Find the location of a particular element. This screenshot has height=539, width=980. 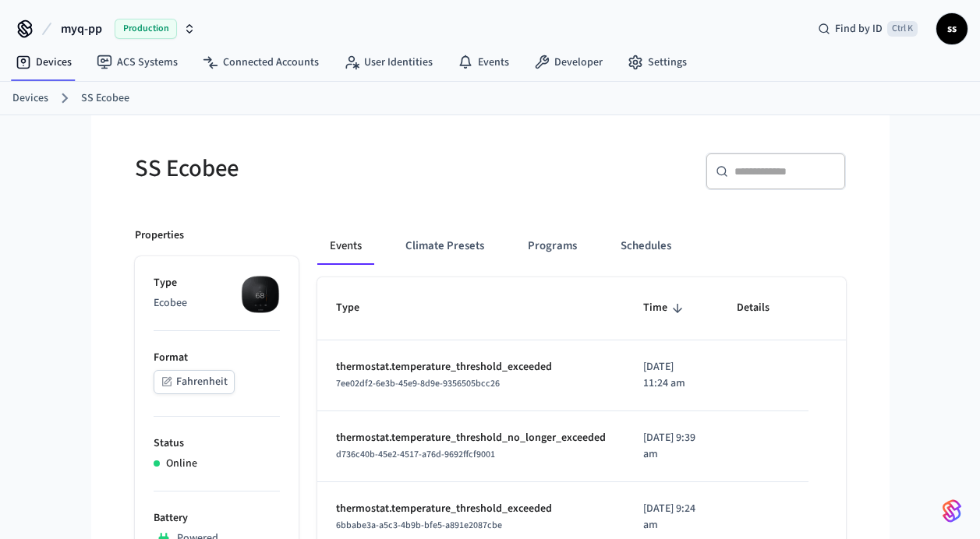

span: Ctrl K is located at coordinates (902, 29).